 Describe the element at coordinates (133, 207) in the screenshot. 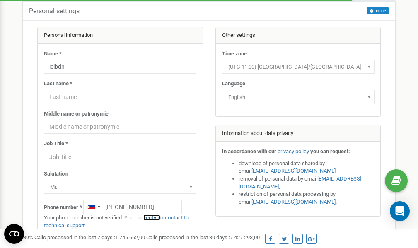

I see `input: +1-800-555-55-55` at that location.